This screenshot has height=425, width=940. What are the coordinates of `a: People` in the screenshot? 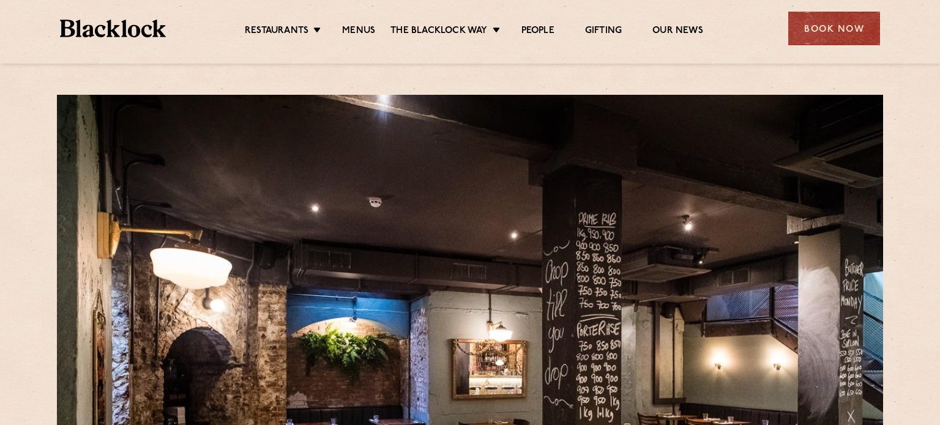 It's located at (538, 32).